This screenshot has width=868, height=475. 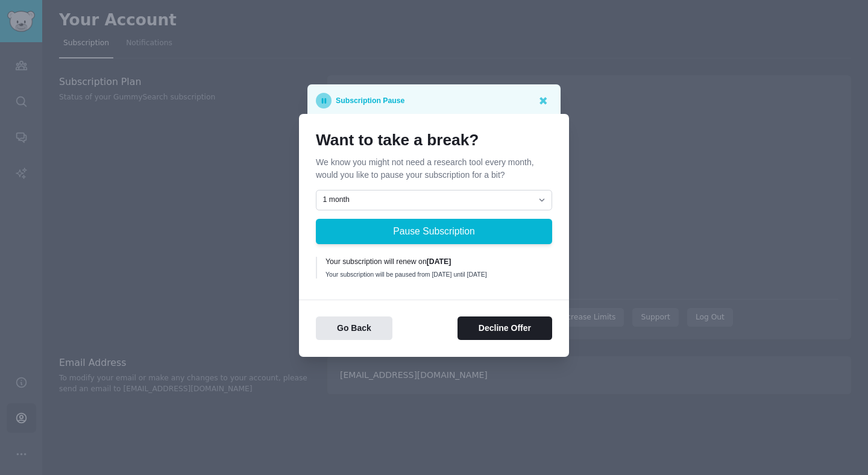 What do you see at coordinates (435, 262) in the screenshot?
I see `div: Your subscription will renew on` at bounding box center [435, 262].